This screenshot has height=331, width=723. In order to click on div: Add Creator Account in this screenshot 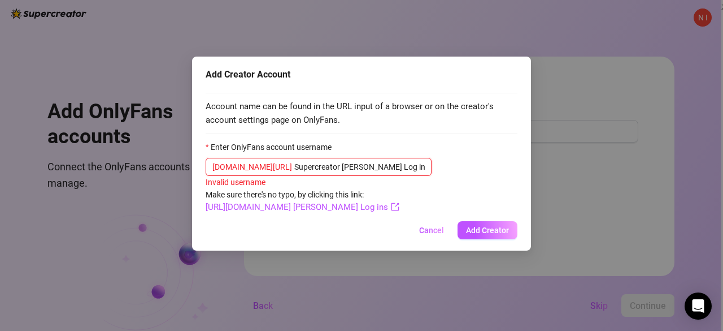, I will do `click(362, 75)`.